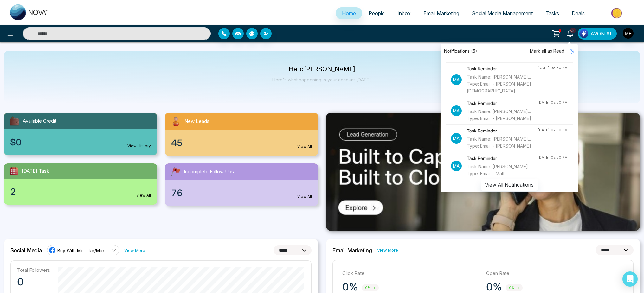 This screenshot has width=644, height=293. I want to click on span: New Leads, so click(197, 121).